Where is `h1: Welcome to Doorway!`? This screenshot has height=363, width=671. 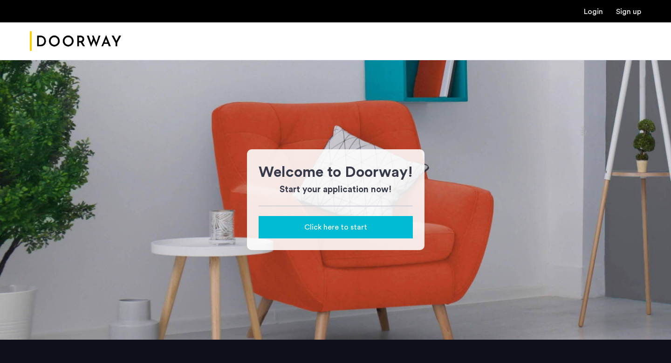 h1: Welcome to Doorway! is located at coordinates (336, 172).